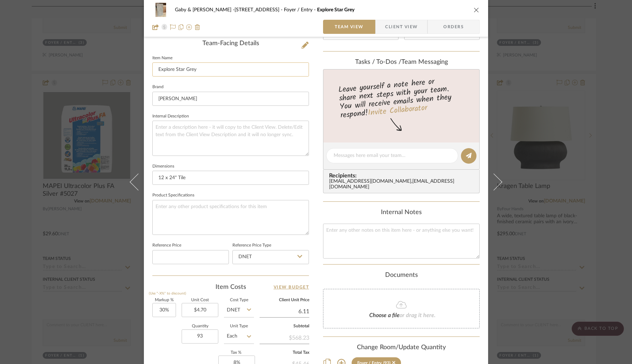 The width and height of the screenshot is (632, 364). What do you see at coordinates (200, 326) in the screenshot?
I see `label: Quantity` at bounding box center [200, 326].